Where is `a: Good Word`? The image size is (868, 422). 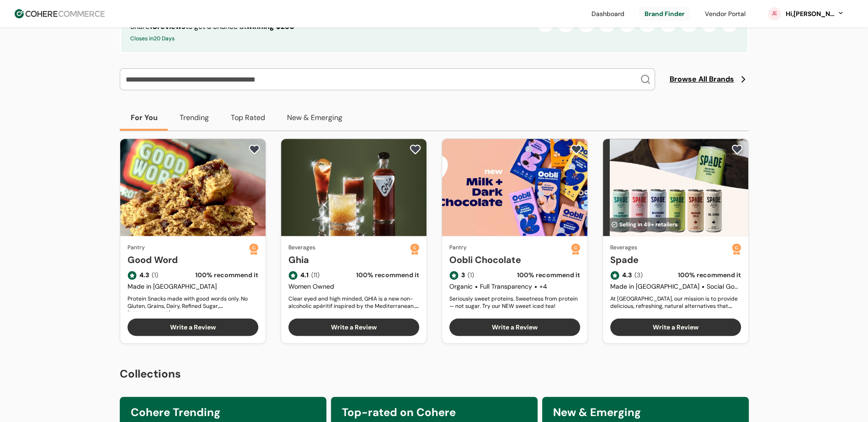
a: Good Word is located at coordinates (188, 259).